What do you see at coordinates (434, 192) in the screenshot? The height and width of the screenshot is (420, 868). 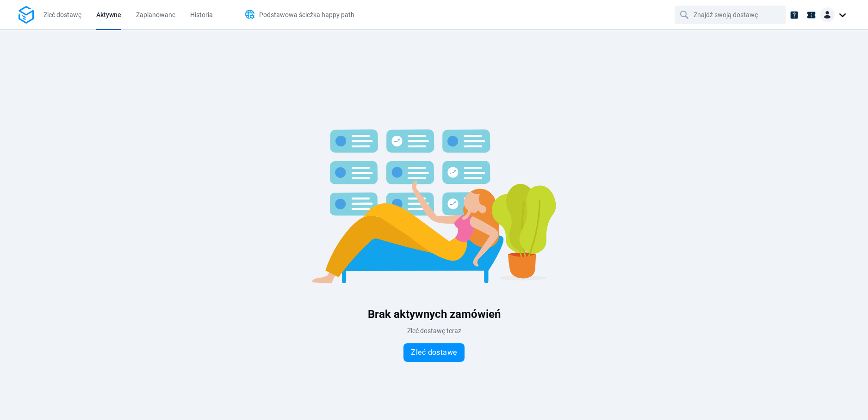 I see `img: Blank slate` at bounding box center [434, 192].